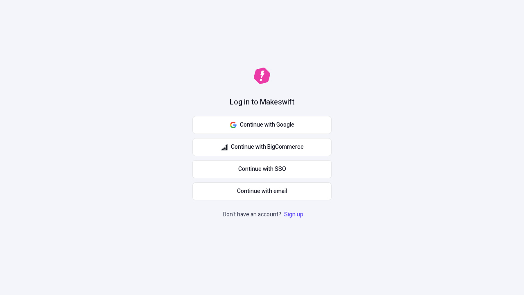 This screenshot has width=524, height=295. Describe the element at coordinates (293, 214) in the screenshot. I see `a: Sign up` at that location.